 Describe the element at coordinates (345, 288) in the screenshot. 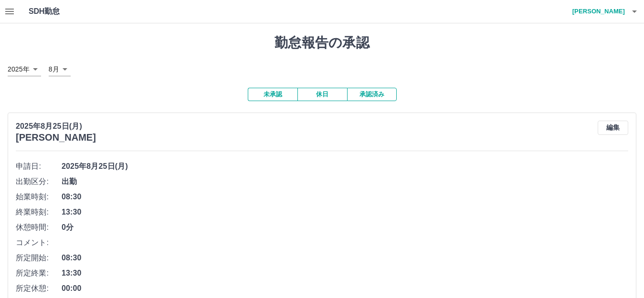

I see `span: 00:00` at that location.